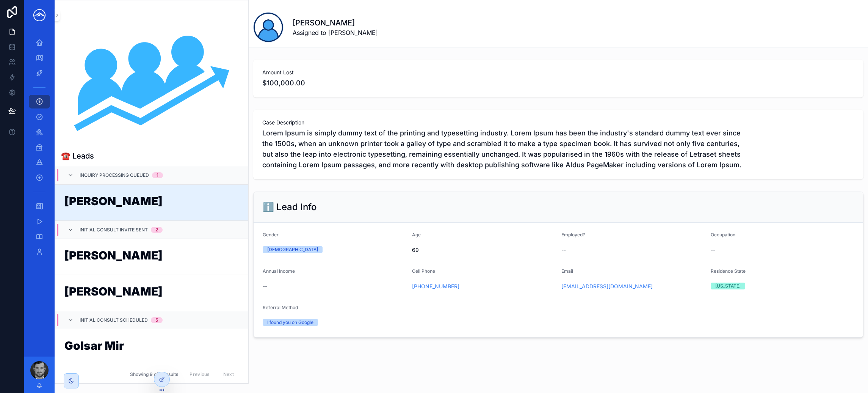  What do you see at coordinates (279, 271) in the screenshot?
I see `span: Annual Income` at bounding box center [279, 271].